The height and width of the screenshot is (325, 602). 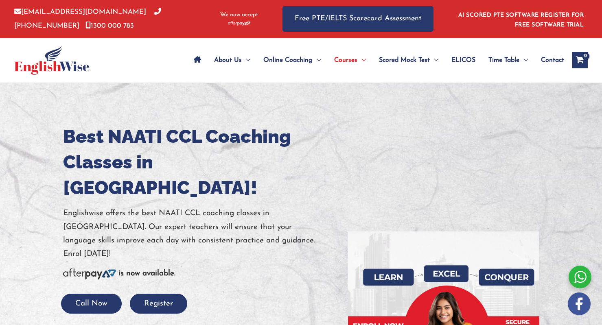 I want to click on a: Contact, so click(x=549, y=60).